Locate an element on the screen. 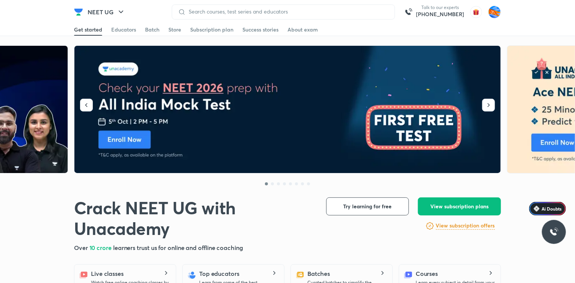 The width and height of the screenshot is (575, 283). span: 10 crore is located at coordinates (101, 248).